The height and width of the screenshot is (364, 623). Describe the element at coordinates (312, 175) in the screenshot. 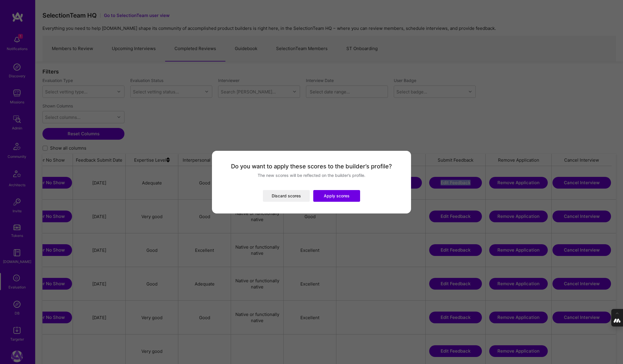

I see `div: The new scores will be reflected on the builder’s profile.` at that location.